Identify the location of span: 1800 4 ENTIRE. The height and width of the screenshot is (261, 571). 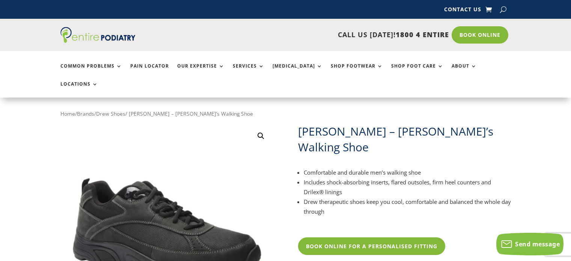
(422, 35).